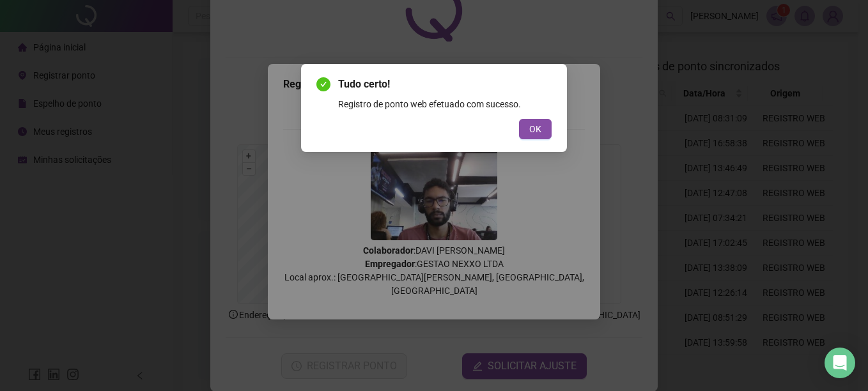 The image size is (868, 391). Describe the element at coordinates (535, 129) in the screenshot. I see `span: OK` at that location.